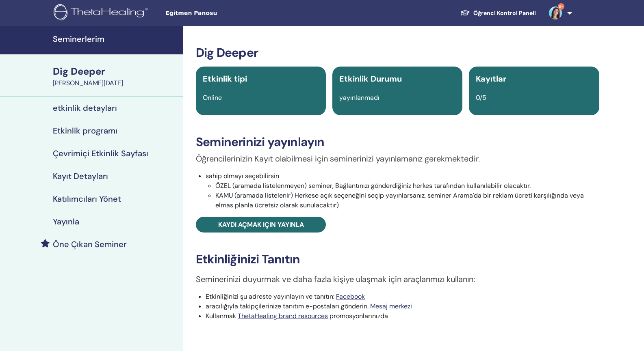  What do you see at coordinates (402, 316) in the screenshot?
I see `li: Kullanmak promosyonlarınızda` at bounding box center [402, 316].